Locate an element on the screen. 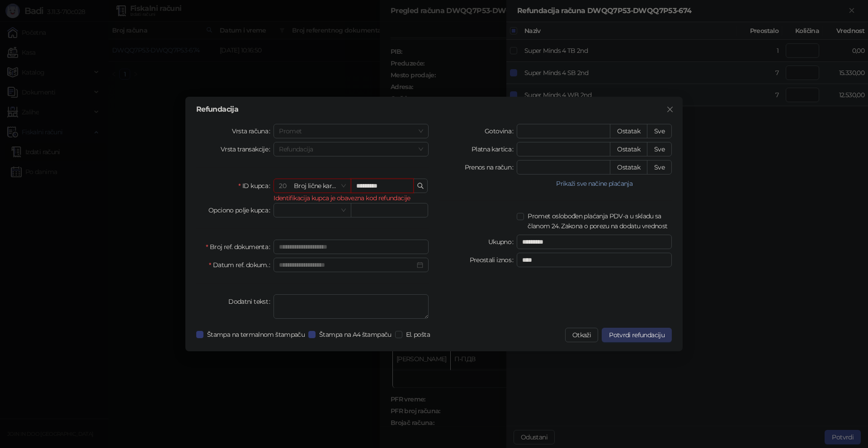 The image size is (868, 448). label: Broj ref. dokumenta is located at coordinates (240, 247).